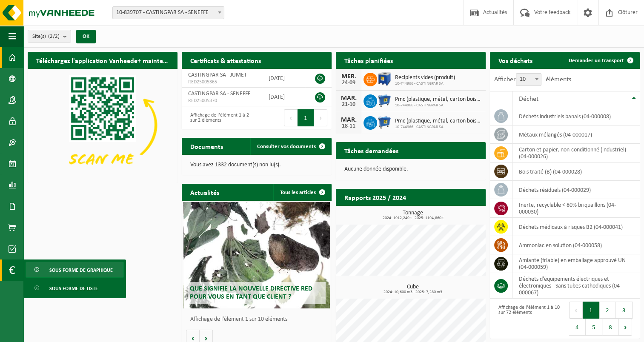 The width and height of the screenshot is (644, 342). What do you see at coordinates (413, 289) in the screenshot?
I see `h3: Cube` at bounding box center [413, 289].